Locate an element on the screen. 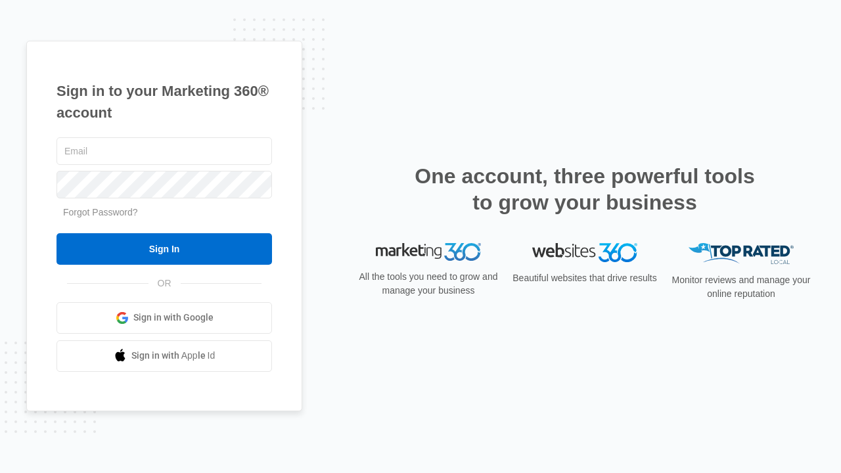 The width and height of the screenshot is (841, 473). h1: Sign in to your Marketing 360® account is located at coordinates (164, 102).